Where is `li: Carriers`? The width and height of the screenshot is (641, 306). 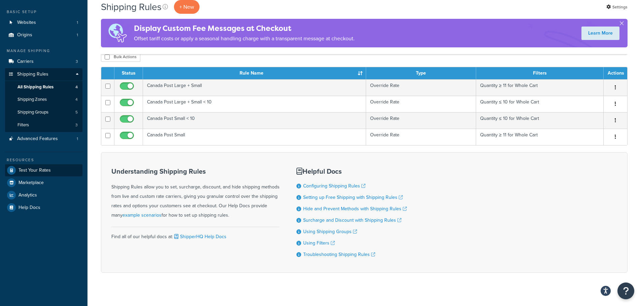 li: Carriers is located at coordinates (44, 62).